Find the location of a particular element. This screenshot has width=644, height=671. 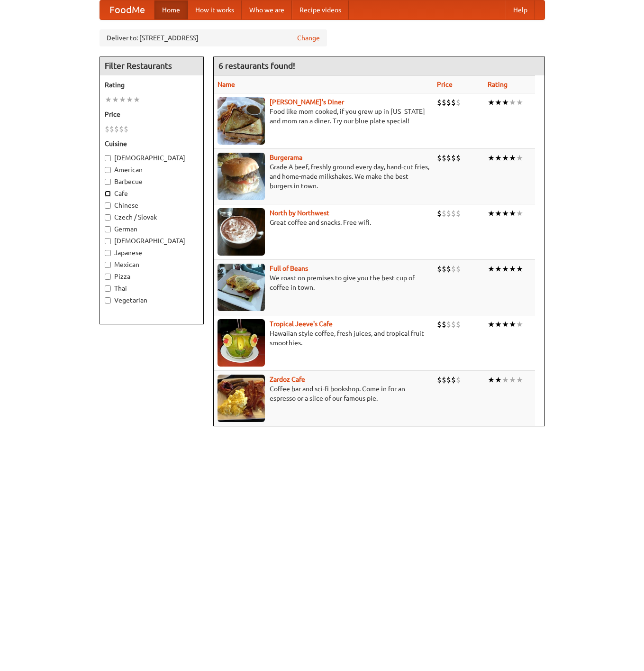

a: Change is located at coordinates (308, 38).